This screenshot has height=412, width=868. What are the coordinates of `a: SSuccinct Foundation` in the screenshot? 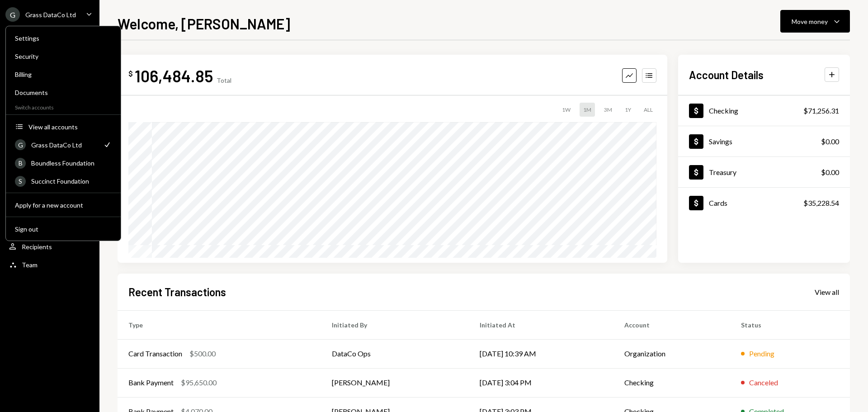 It's located at (63, 181).